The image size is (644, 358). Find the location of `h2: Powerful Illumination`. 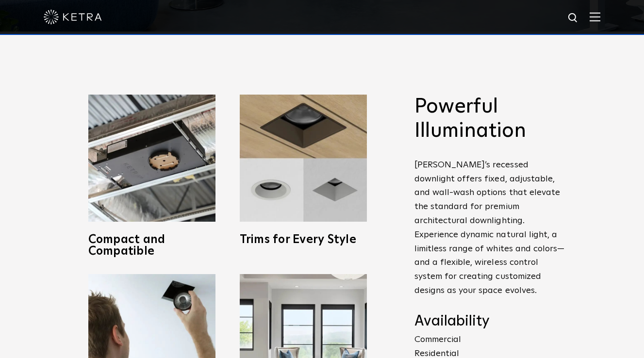

h2: Powerful Illumination is located at coordinates (490, 119).